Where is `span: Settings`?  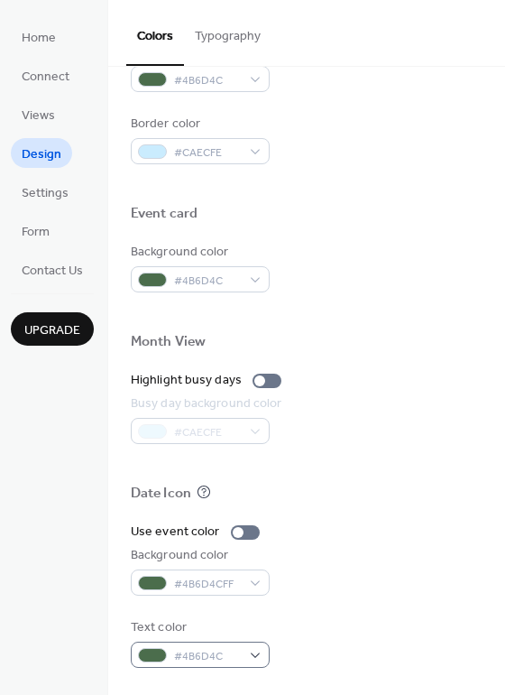 span: Settings is located at coordinates (45, 193).